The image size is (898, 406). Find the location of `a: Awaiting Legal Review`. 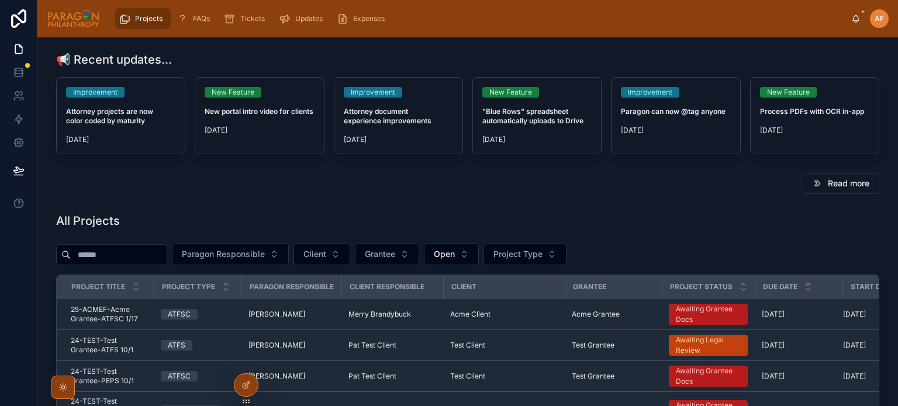

a: Awaiting Legal Review is located at coordinates (708, 345).